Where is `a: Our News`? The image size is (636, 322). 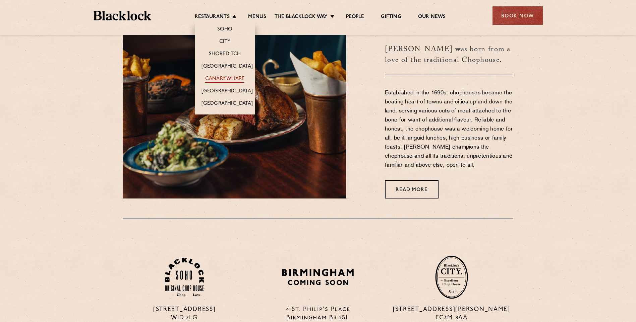
a: Our News is located at coordinates (432, 17).